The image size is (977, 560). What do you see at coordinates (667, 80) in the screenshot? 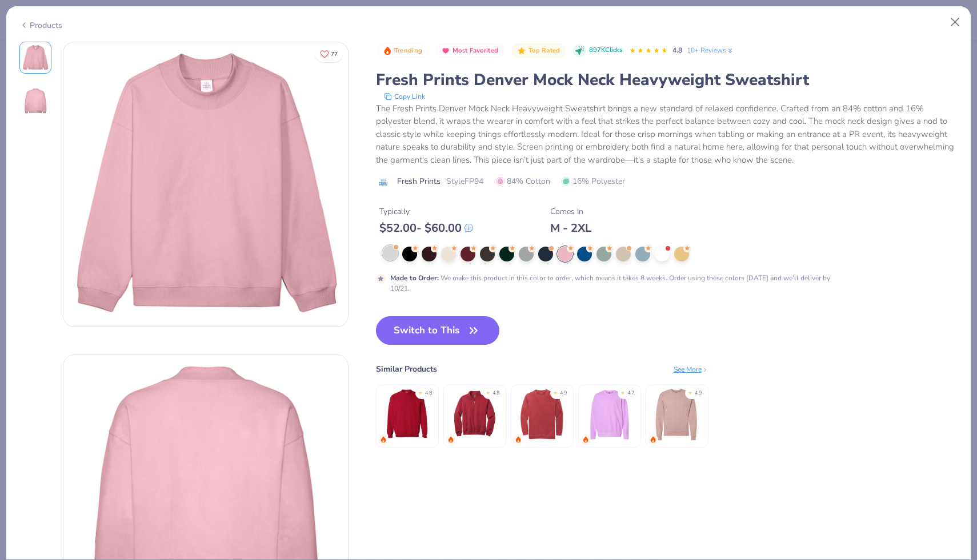
I see `div: Fresh Prints Denver Mock Neck Heavyweight Sweatshirt` at bounding box center [667, 80].